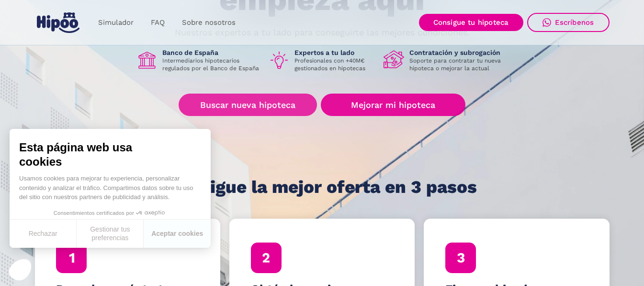 Image resolution: width=644 pixels, height=286 pixels. What do you see at coordinates (211, 53) in the screenshot?
I see `h1: Banco de España` at bounding box center [211, 53].